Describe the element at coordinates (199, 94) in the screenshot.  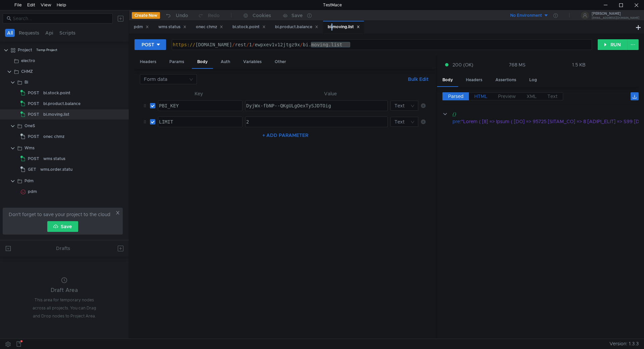
I see `th: Key` at that location.